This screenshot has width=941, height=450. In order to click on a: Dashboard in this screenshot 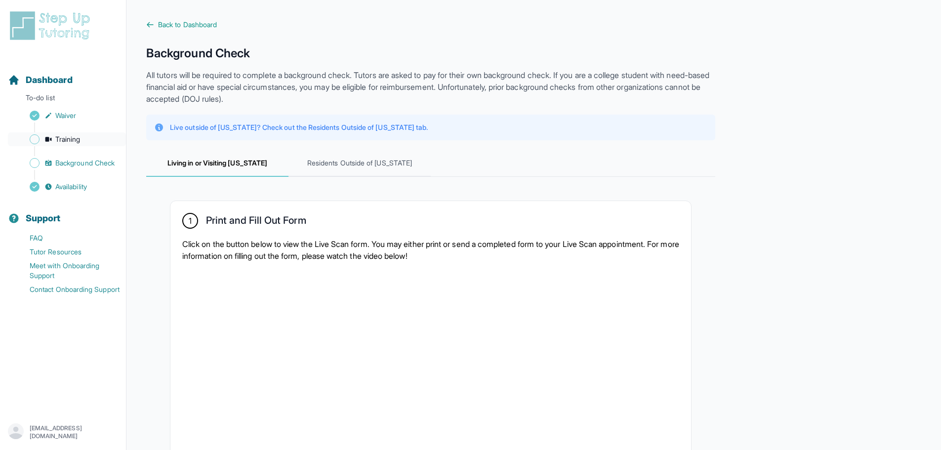, I will do `click(40, 80)`.